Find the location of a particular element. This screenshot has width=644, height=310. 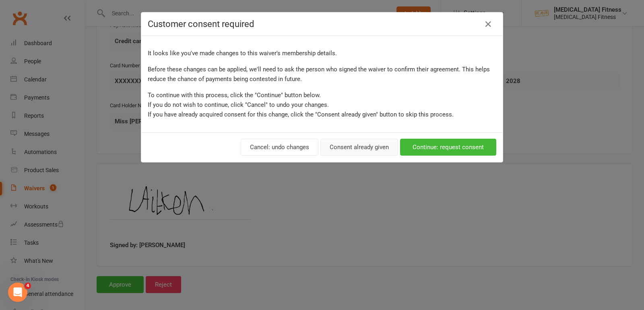

span: Customer consent required is located at coordinates (201, 24).